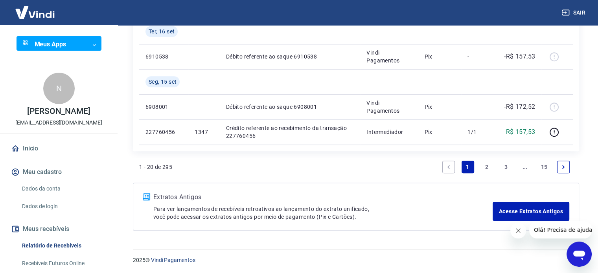  Describe the element at coordinates (63, 206) in the screenshot. I see `a: Dados de login` at that location.